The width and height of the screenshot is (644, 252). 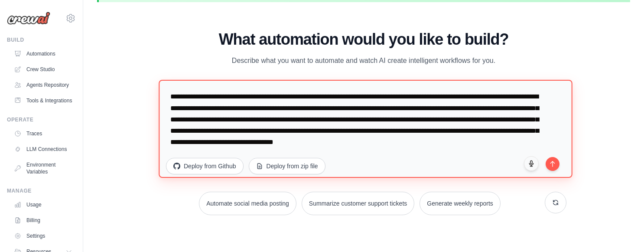 I want to click on h1: What automation would you like to build?, so click(x=364, y=40).